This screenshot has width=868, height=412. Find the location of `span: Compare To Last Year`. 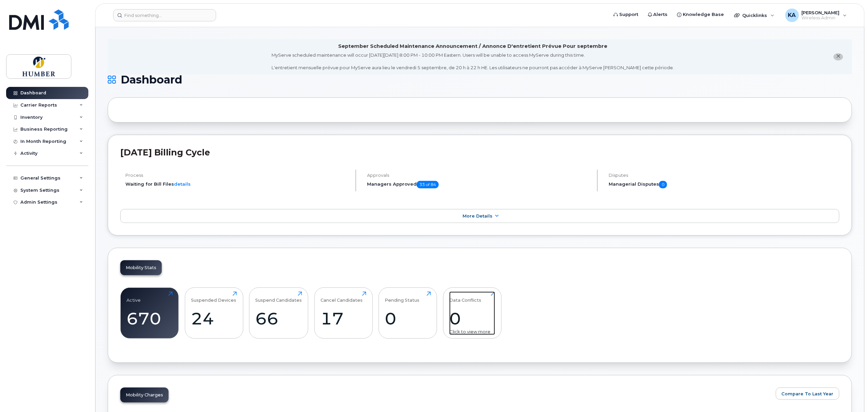

span: Compare To Last Year is located at coordinates (808, 394).